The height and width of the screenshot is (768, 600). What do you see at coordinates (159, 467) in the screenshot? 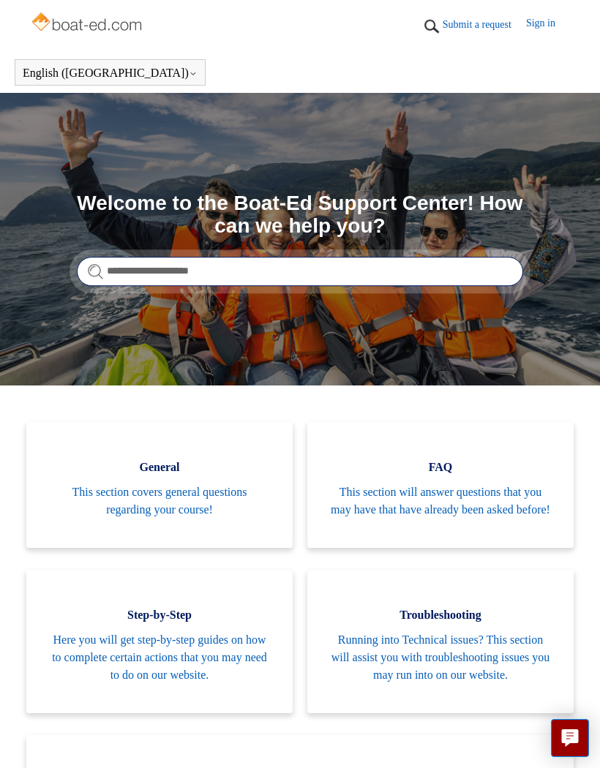
I see `span: General` at bounding box center [159, 467].